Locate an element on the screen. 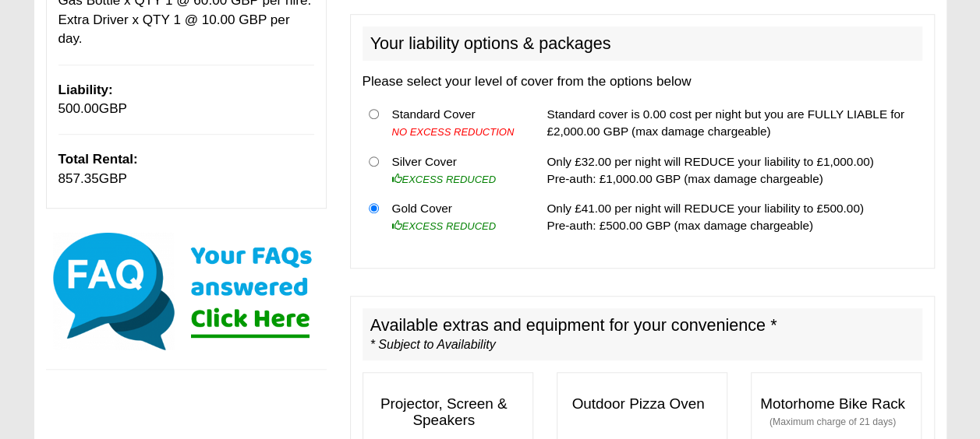  h3: Projector, Screen & Speakers is located at coordinates (447, 412).